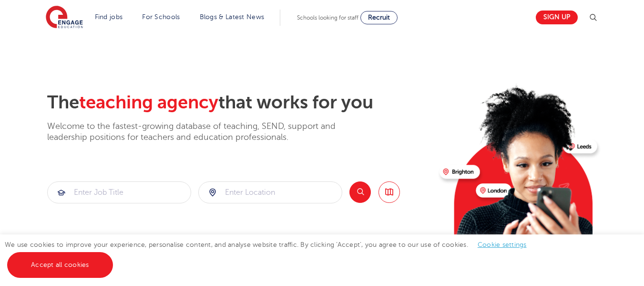 The width and height of the screenshot is (644, 286). Describe the element at coordinates (60, 265) in the screenshot. I see `a: Accept all cookies` at that location.